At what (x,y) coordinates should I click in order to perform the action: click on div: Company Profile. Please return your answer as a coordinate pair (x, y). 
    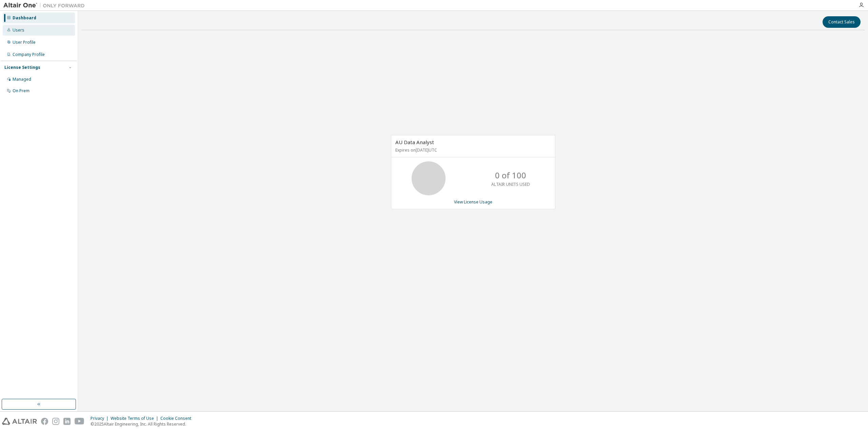
    Looking at the image, I should click on (28, 54).